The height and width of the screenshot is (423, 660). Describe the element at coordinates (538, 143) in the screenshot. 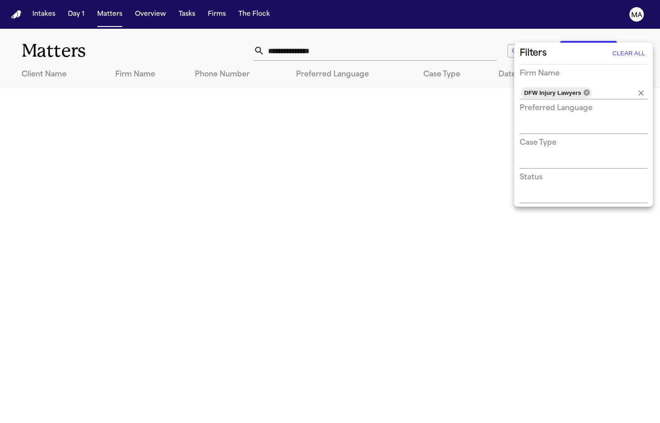

I see `h3: Case Type` at that location.